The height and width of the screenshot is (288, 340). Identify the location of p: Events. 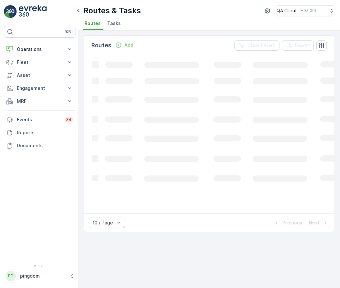
(39, 120).